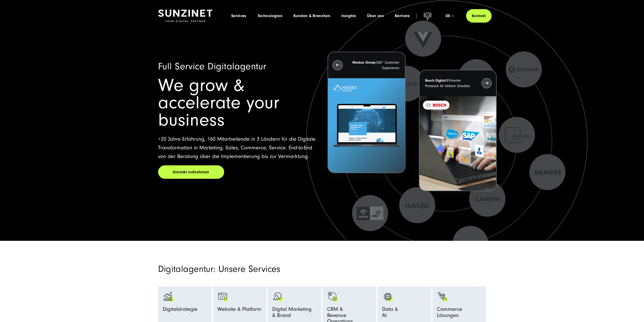  What do you see at coordinates (239, 16) in the screenshot?
I see `a: Services` at bounding box center [239, 16].